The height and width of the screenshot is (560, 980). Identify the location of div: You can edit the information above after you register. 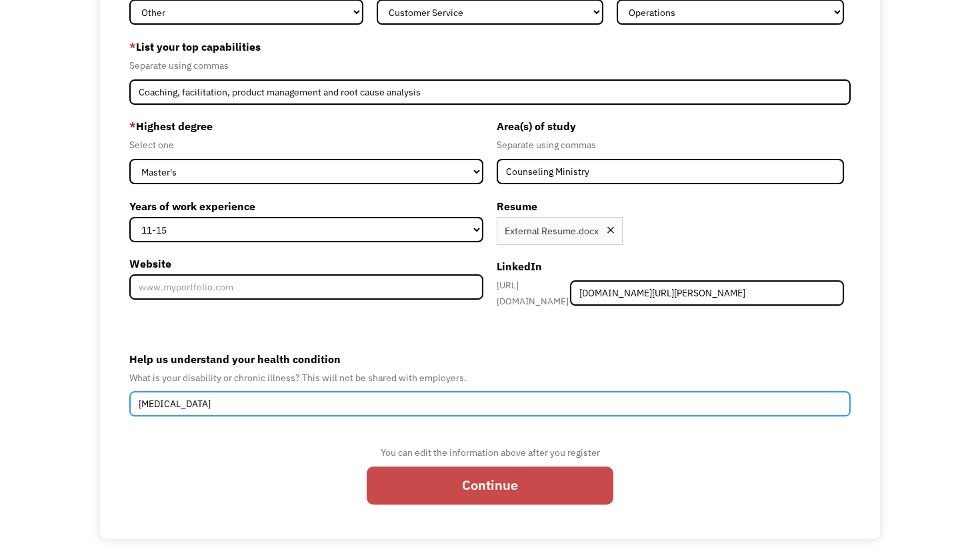
(490, 452).